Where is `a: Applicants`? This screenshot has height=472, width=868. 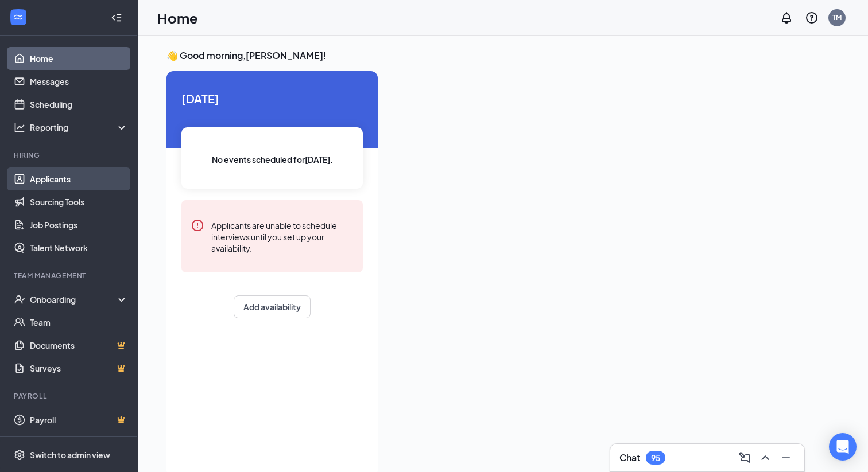
a: Applicants is located at coordinates (79, 179).